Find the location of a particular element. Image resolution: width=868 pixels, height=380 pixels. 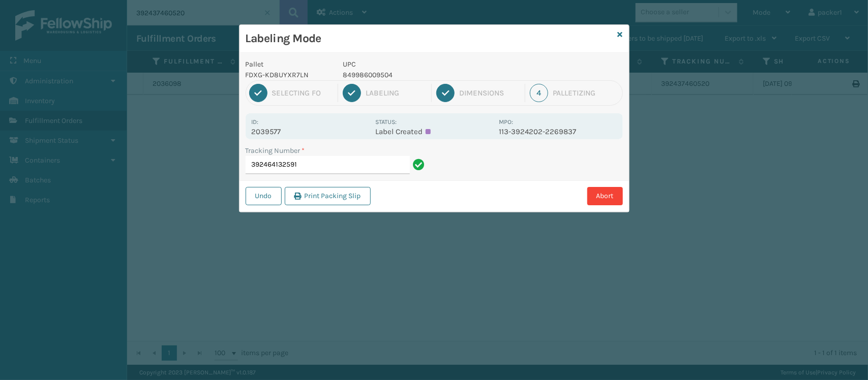

p: Pallet is located at coordinates (288, 64).